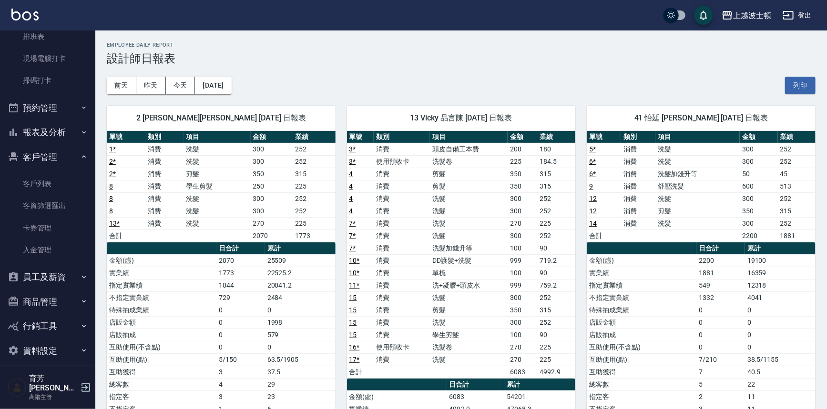 The image size is (827, 409). I want to click on th: 業績, so click(556, 137).